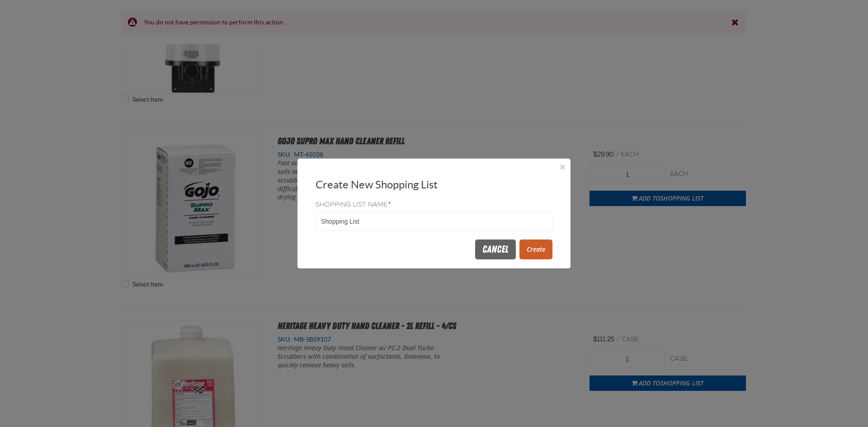 This screenshot has height=427, width=868. I want to click on button: Create, so click(535, 249).